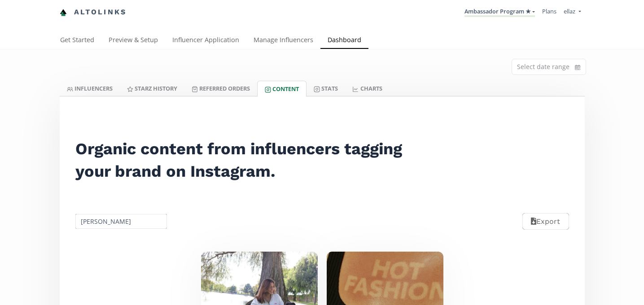 This screenshot has height=305, width=644. I want to click on a: Dashboard, so click(344, 41).